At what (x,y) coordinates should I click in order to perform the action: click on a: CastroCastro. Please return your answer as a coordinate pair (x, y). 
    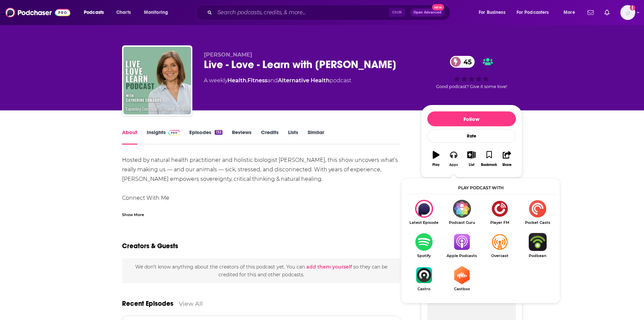
    Looking at the image, I should click on (424, 278).